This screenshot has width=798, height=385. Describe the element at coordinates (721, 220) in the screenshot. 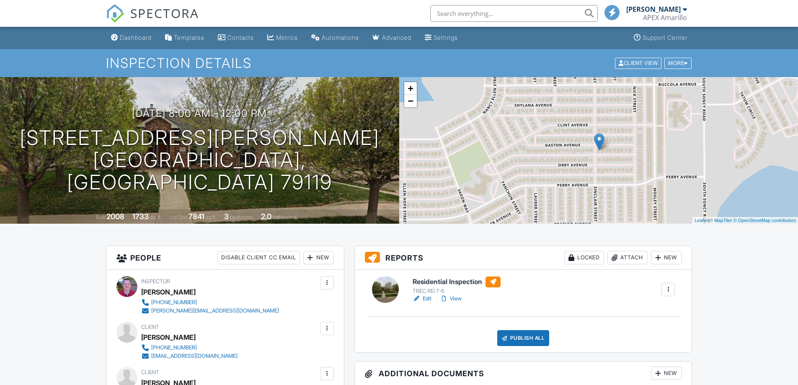

I see `a: © MapTiler` at that location.